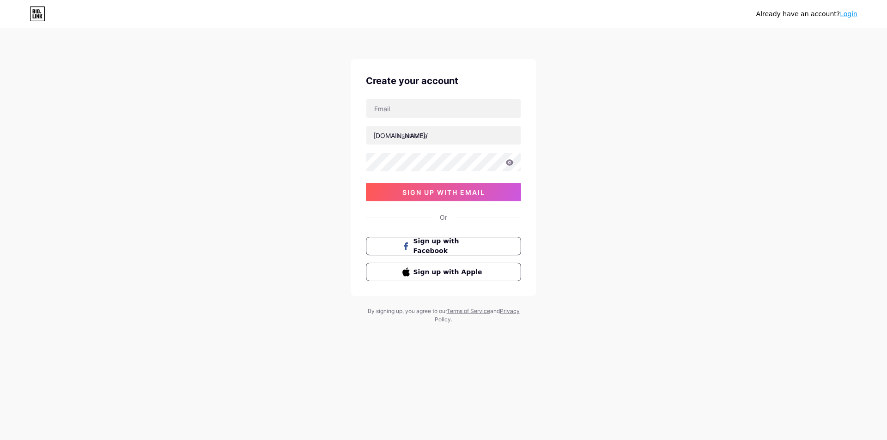  Describe the element at coordinates (443, 192) in the screenshot. I see `button: sign up with email` at that location.